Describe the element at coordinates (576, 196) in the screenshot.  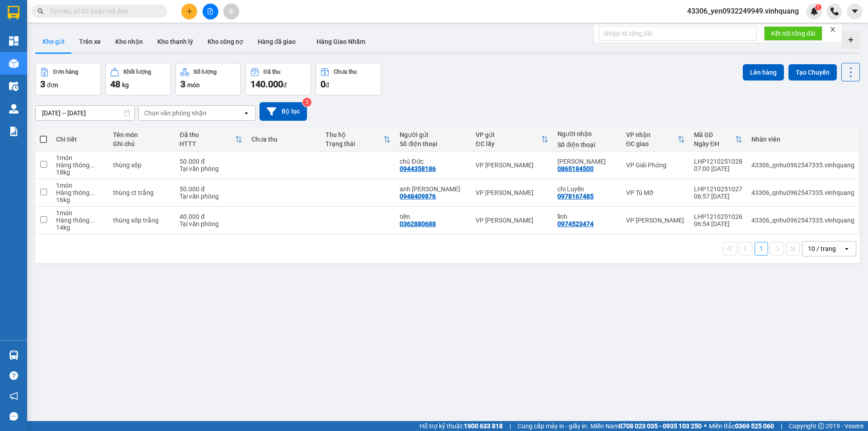
I see `div: 0978167485` at that location.